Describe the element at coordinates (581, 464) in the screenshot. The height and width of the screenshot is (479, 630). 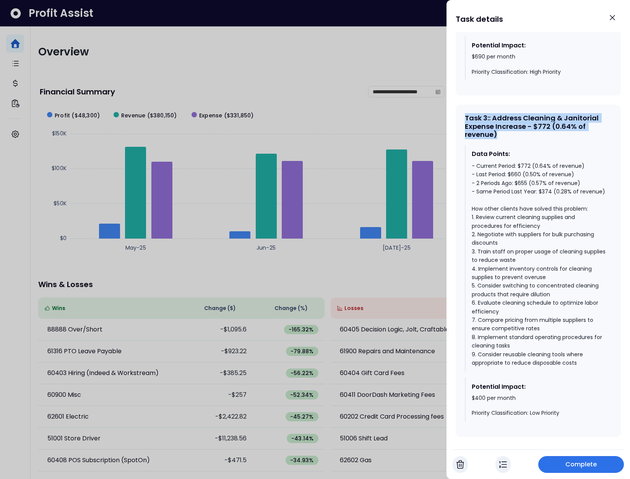
I see `button: Complete` at that location.